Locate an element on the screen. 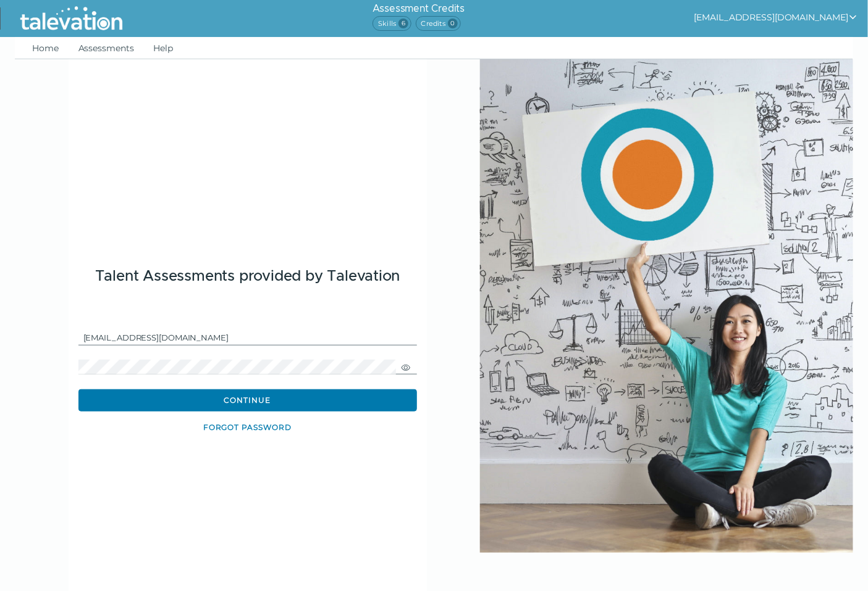 This screenshot has width=868, height=591. a: Assessments is located at coordinates (106, 48).